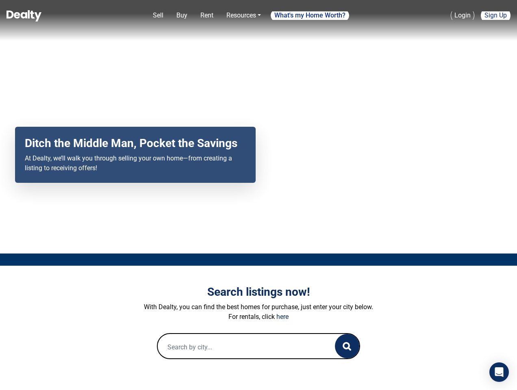 The width and height of the screenshot is (517, 390). Describe the element at coordinates (158, 15) in the screenshot. I see `a: Sell` at that location.